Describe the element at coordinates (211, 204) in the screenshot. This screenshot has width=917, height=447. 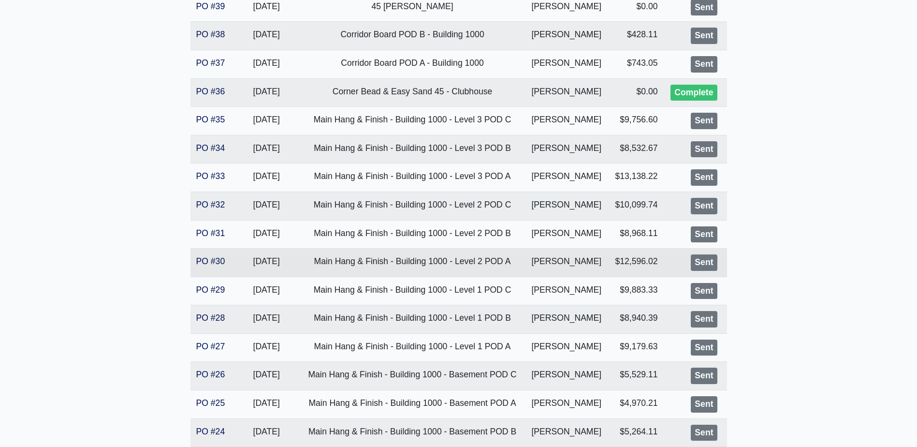
I see `a: PO #32` at that location.